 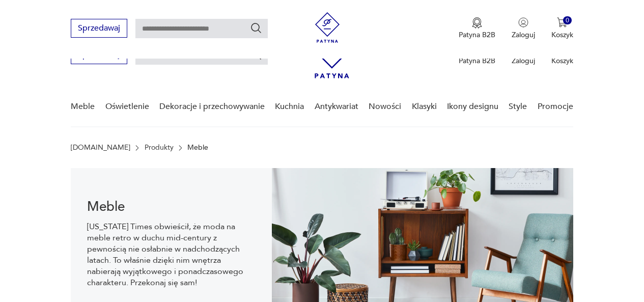 What do you see at coordinates (424, 106) in the screenshot?
I see `a: Klasyki` at bounding box center [424, 106].